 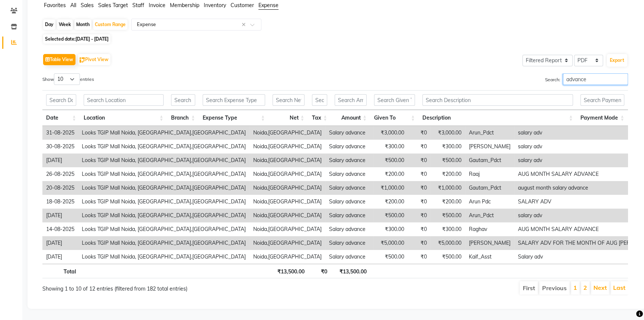 I want to click on img: pivot.png, so click(x=82, y=60).